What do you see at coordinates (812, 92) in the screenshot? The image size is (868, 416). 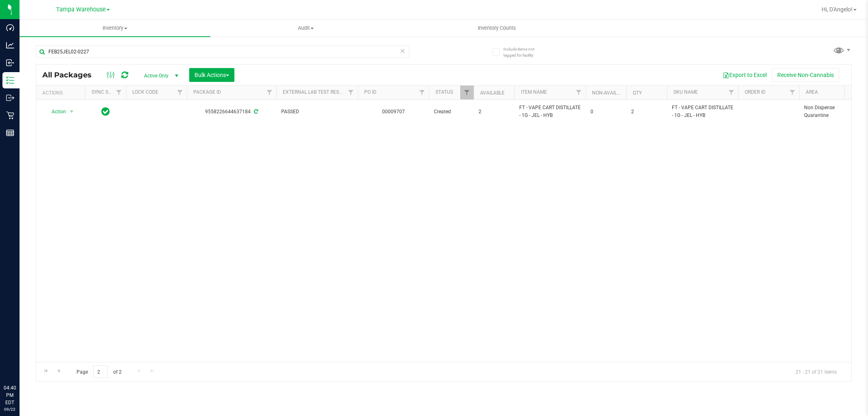 I see `a: Area` at bounding box center [812, 92].